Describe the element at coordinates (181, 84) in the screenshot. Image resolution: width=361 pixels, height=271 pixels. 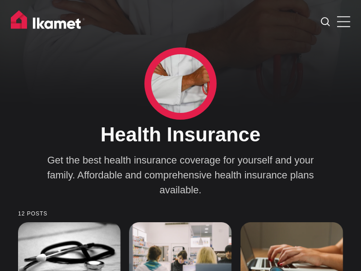
I see `img: Health Insurance` at that location.